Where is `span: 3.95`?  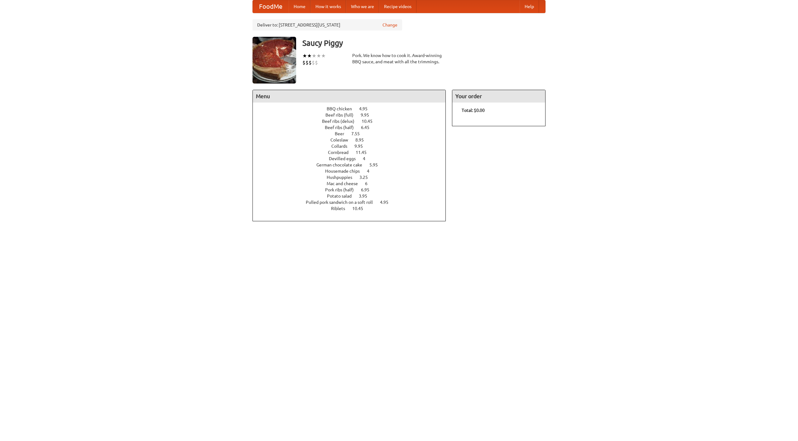
span: 3.95 is located at coordinates (366, 196).